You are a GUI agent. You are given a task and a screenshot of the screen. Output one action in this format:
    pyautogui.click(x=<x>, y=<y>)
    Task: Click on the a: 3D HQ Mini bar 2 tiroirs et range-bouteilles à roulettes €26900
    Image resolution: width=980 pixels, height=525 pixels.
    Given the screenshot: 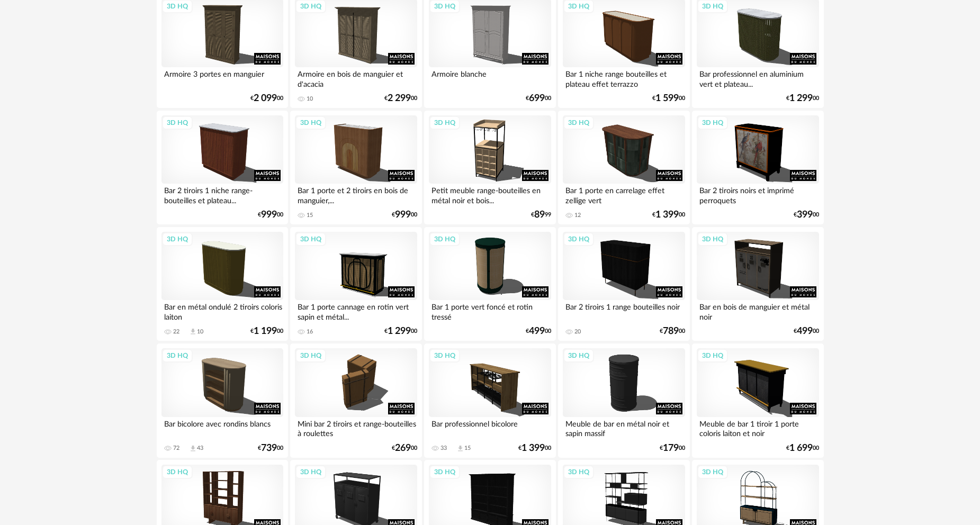 What is the action you would take?
    pyautogui.click(x=356, y=401)
    